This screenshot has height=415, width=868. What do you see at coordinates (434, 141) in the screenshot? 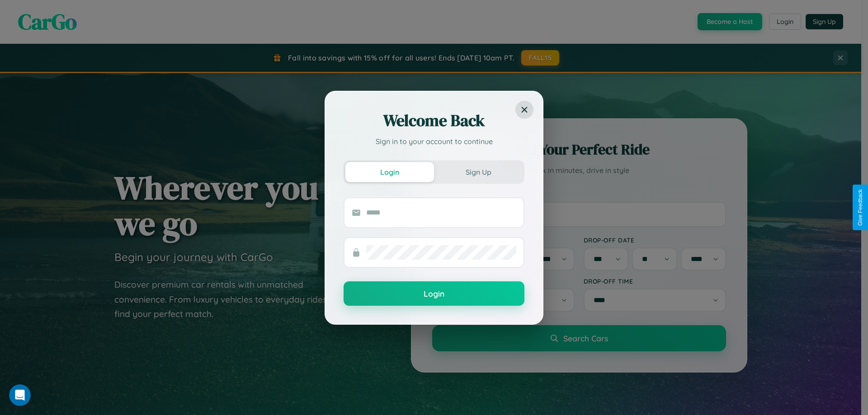
I see `p: Sign in to your account to continue` at bounding box center [434, 141].